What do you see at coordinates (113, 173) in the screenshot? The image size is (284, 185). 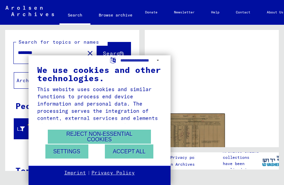 I see `a: Privacy Policy` at bounding box center [113, 173].